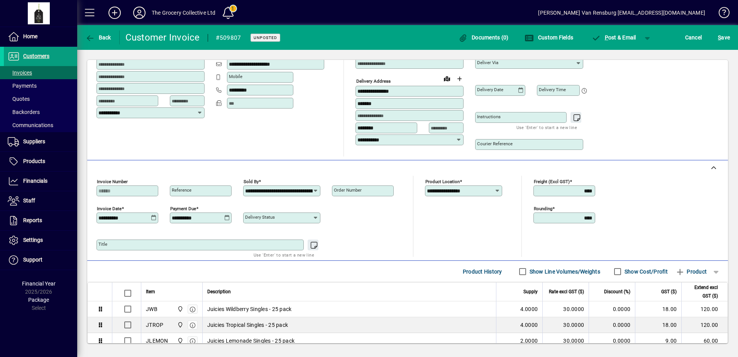 The image size is (738, 357). What do you see at coordinates (249, 309) in the screenshot?
I see `span: Juicies Wildberry Singles - 25 pack` at bounding box center [249, 309].